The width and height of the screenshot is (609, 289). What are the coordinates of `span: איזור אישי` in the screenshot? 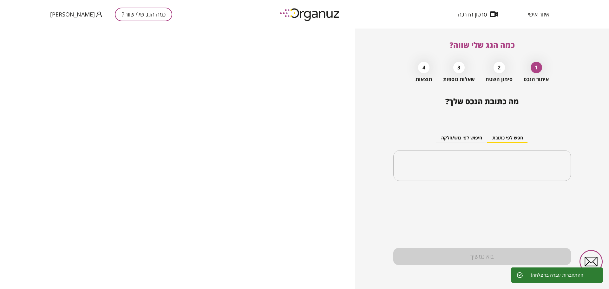 It's located at (538, 14).